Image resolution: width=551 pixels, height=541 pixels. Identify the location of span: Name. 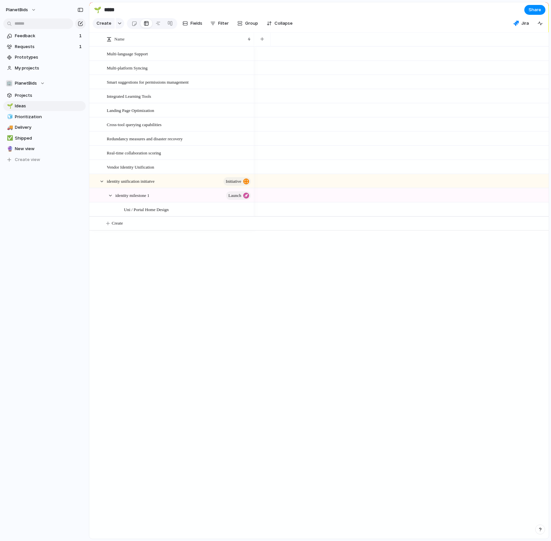
(119, 39).